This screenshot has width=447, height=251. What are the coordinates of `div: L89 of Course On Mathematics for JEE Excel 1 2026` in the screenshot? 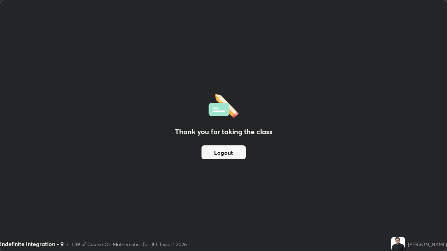 It's located at (129, 244).